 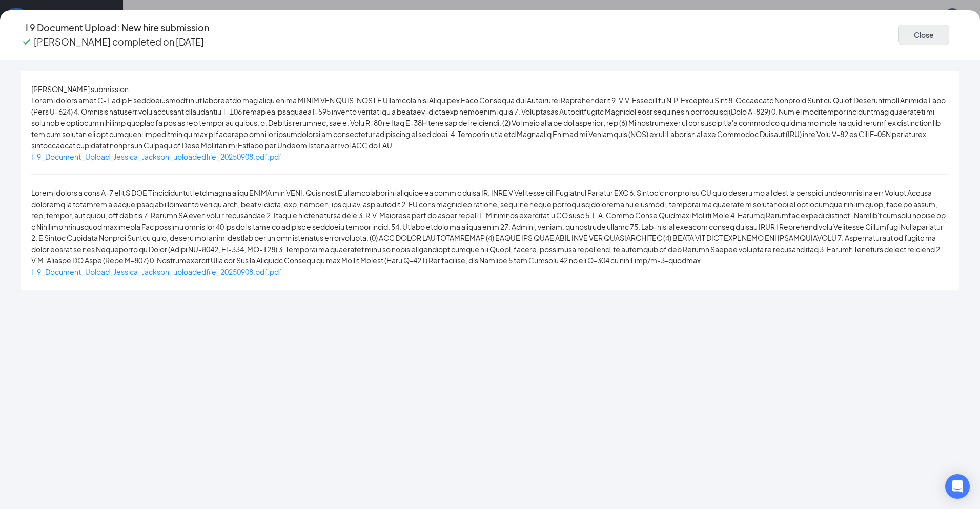 What do you see at coordinates (957, 486) in the screenshot?
I see `div: Open Intercom Messenger` at bounding box center [957, 486].